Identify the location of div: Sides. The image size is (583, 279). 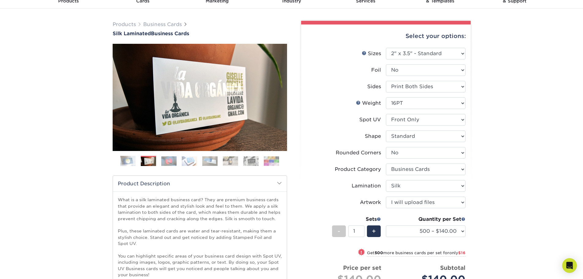
(374, 87).